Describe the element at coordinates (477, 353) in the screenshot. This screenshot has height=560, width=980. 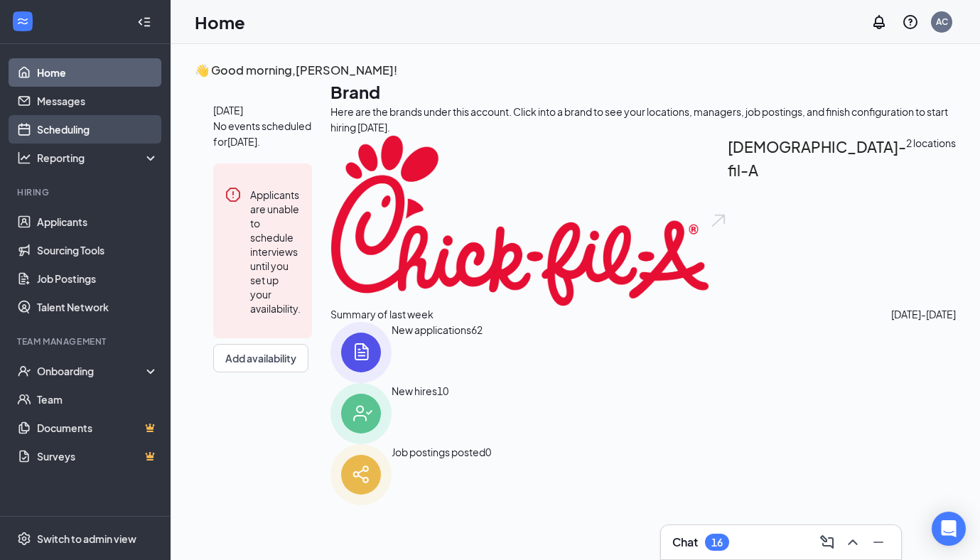
I see `span: 62` at that location.